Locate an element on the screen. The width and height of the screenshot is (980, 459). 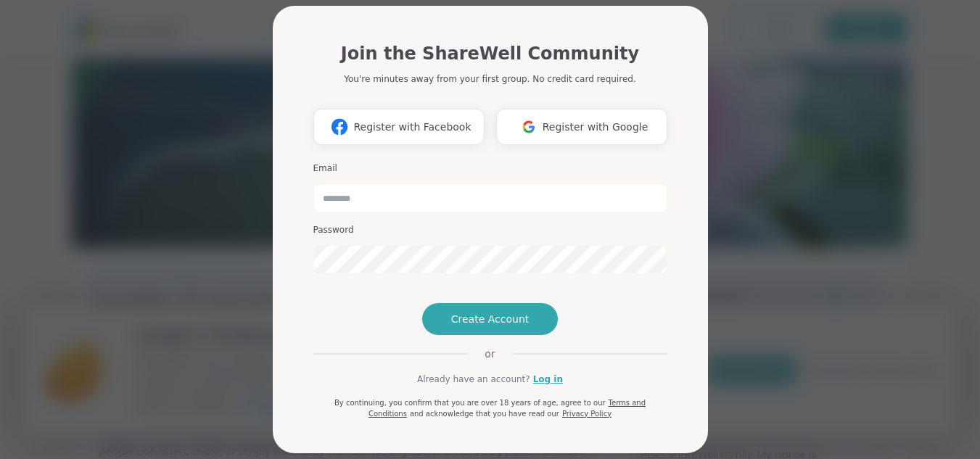
button: Create Account is located at coordinates (490, 320).